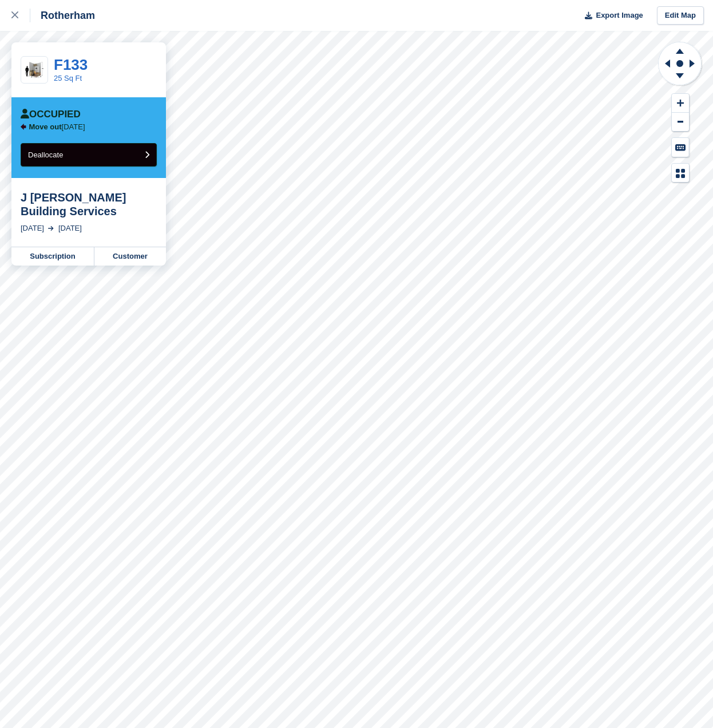 Image resolution: width=713 pixels, height=728 pixels. What do you see at coordinates (680, 16) in the screenshot?
I see `a: Edit Map` at bounding box center [680, 16].